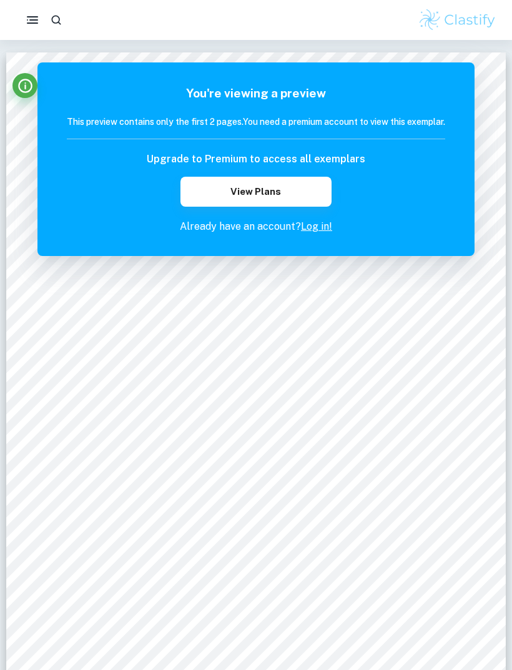 This screenshot has height=670, width=512. Describe the element at coordinates (316, 226) in the screenshot. I see `a: Log in!` at that location.